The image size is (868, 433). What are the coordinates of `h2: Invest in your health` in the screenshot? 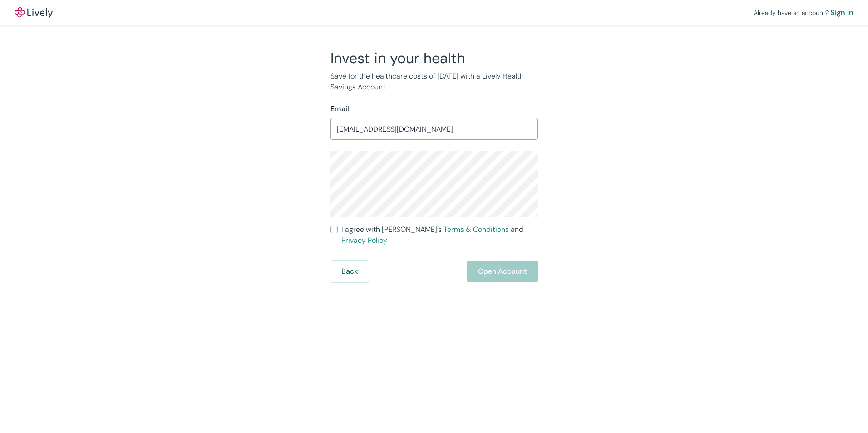 It's located at (434, 58).